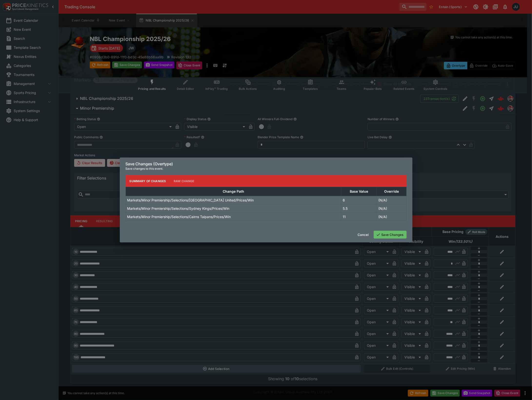  Describe the element at coordinates (266, 169) in the screenshot. I see `p: Save changes to this event.` at that location.